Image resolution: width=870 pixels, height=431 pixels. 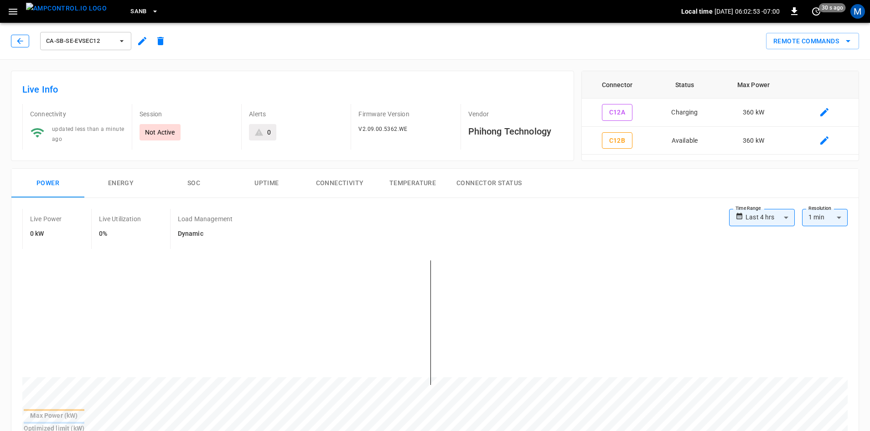 I want to click on p: Session, so click(x=187, y=114).